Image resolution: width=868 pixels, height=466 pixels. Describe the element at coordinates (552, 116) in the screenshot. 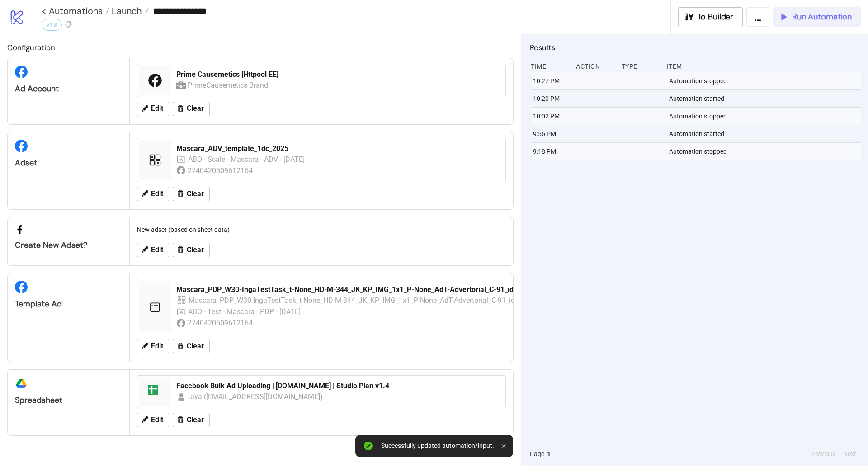

I see `div: 10:02 PM` at that location.